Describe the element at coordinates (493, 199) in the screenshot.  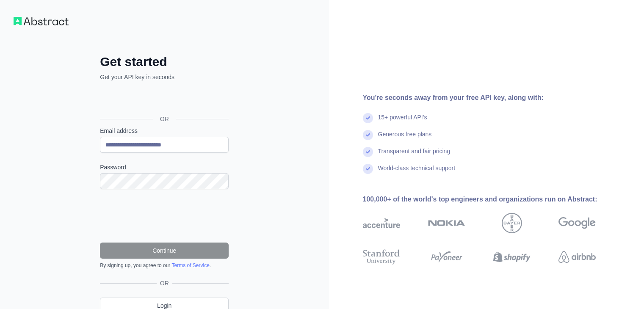
I see `div: 100,000+ of the world's top engineers and organizations run on Abstract:` at that location.